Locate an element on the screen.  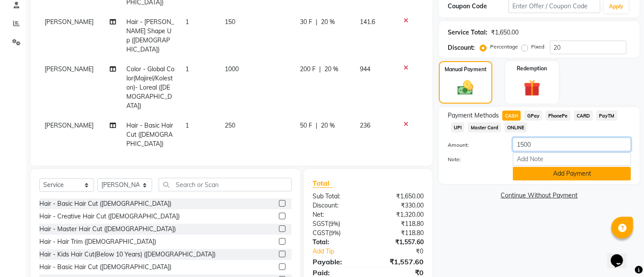
input: Search or Scan is located at coordinates (225, 184).